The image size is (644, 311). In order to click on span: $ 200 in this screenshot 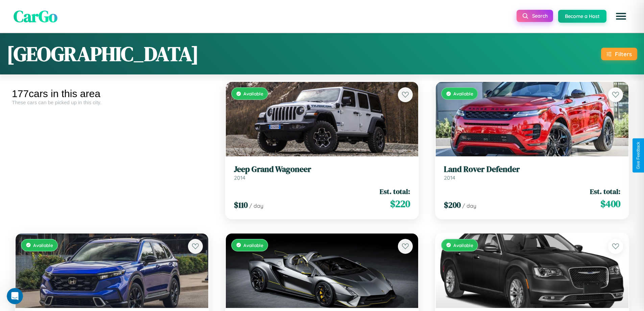, I will do `click(452, 205)`.